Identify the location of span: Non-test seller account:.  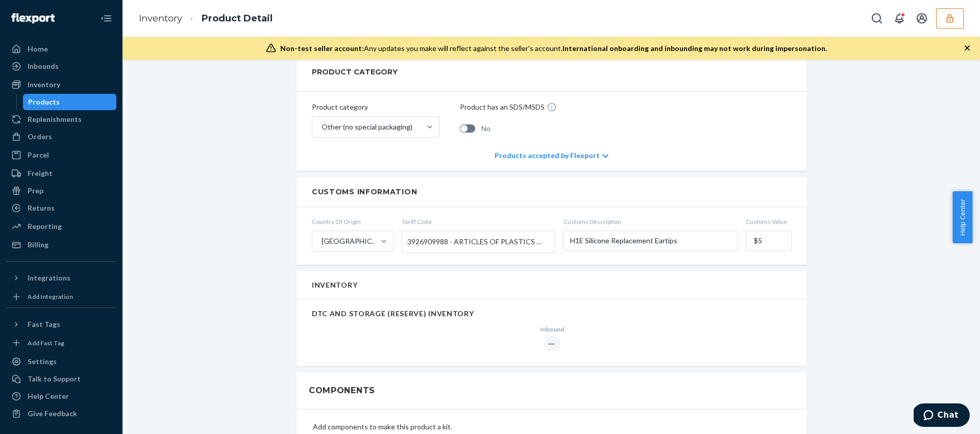
(322, 48).